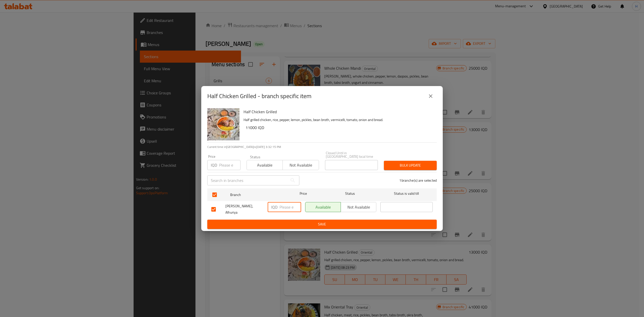 The width and height of the screenshot is (644, 317). What do you see at coordinates (338, 119) in the screenshot?
I see `p: Half grilled chicken, rice, pepper, lemon, pickles, bean broth, vermicelli, tomato, onion and bread.` at bounding box center [338, 119].